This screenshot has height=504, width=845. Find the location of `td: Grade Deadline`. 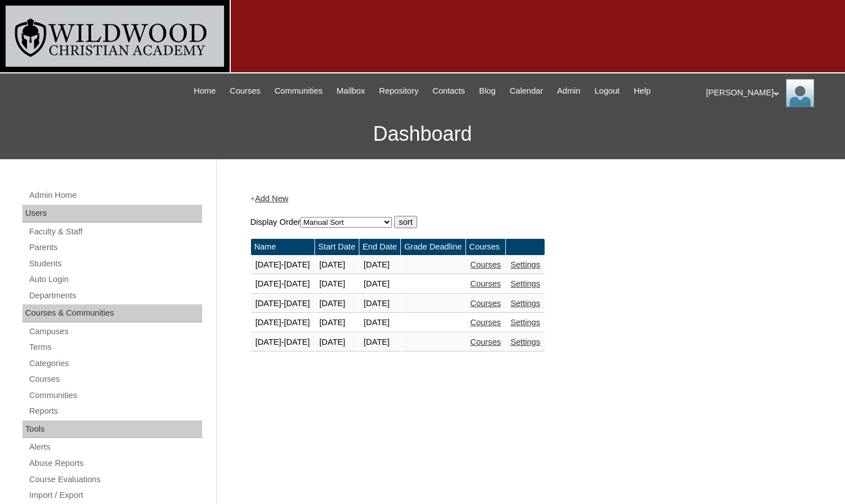

td: Grade Deadline is located at coordinates (433, 247).